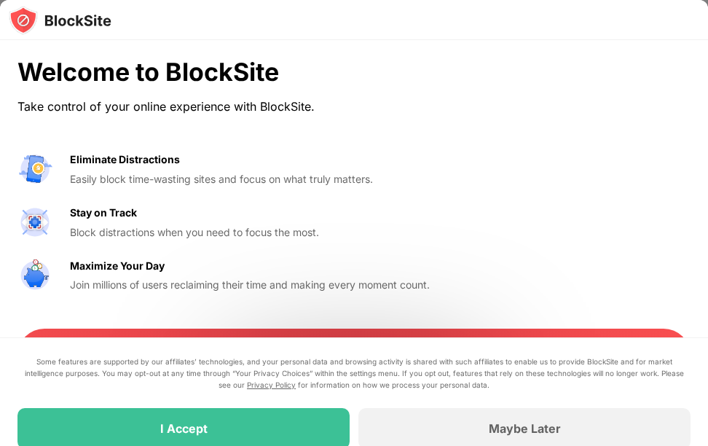  Describe the element at coordinates (184, 429) in the screenshot. I see `div: I Accept` at that location.